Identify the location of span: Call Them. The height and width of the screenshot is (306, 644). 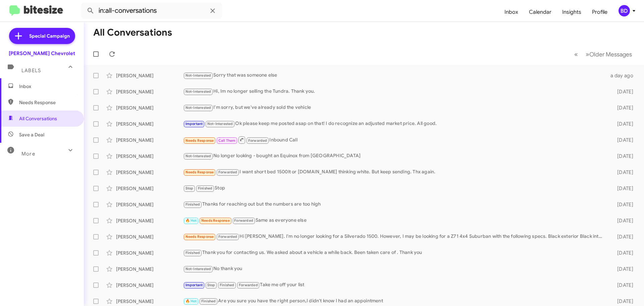
(227, 140).